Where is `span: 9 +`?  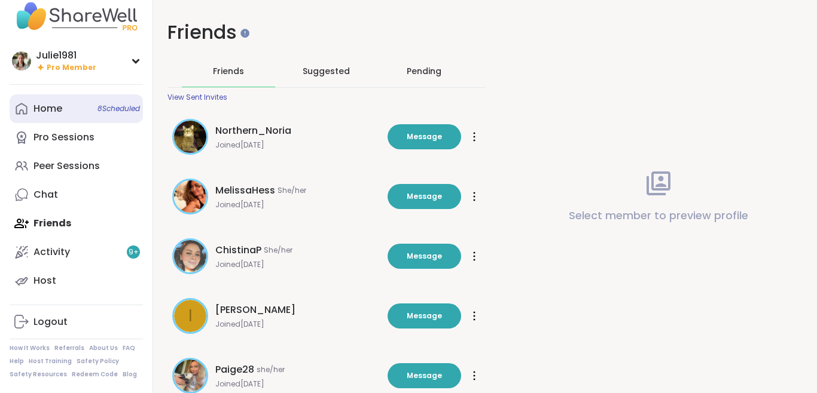
span: 9 + is located at coordinates (133, 252).